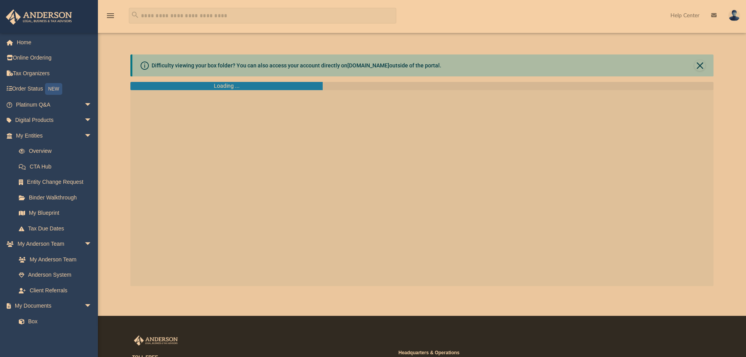 The image size is (746, 357). Describe the element at coordinates (297, 65) in the screenshot. I see `div: Difficulty viewing your box folder? You can also access your account directly on outside of the p...` at that location.